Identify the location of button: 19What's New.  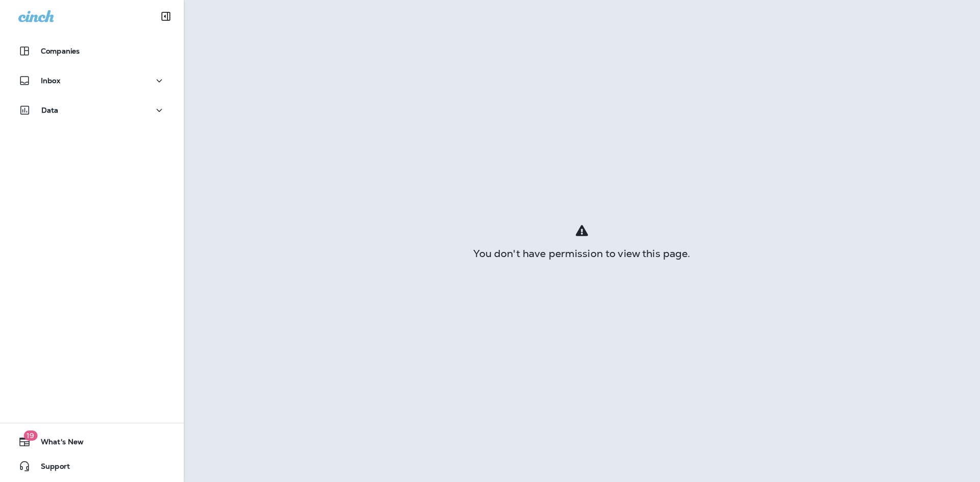
(92, 442).